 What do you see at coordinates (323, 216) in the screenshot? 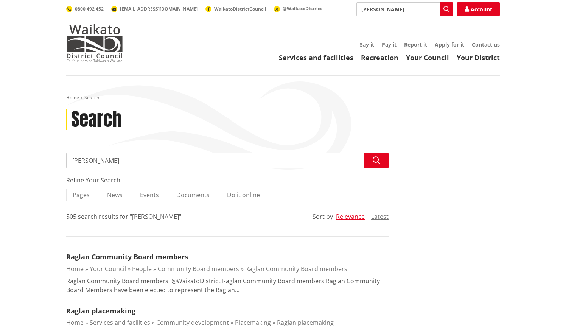
I see `div: Sort by` at bounding box center [323, 216].